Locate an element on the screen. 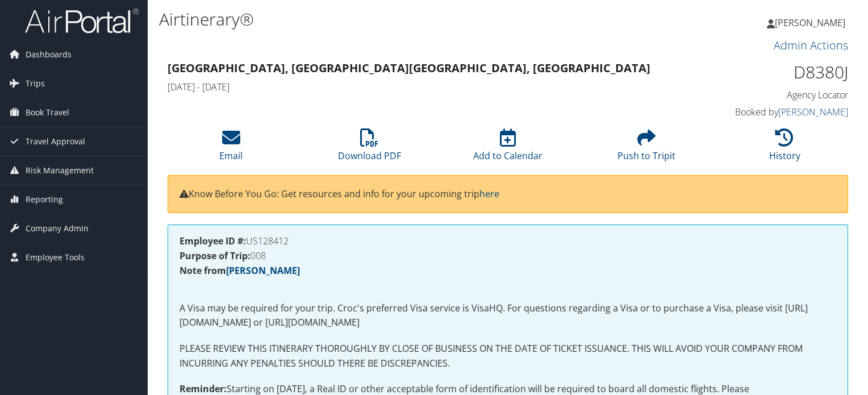 The image size is (868, 395). img: airportal-logo.png is located at coordinates (82, 21).